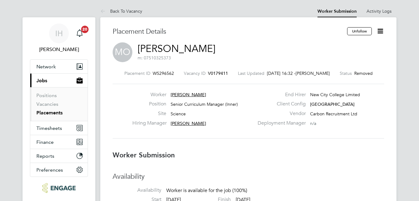  Describe the element at coordinates (195, 73) in the screenshot. I see `label: Vacancy ID` at that location.